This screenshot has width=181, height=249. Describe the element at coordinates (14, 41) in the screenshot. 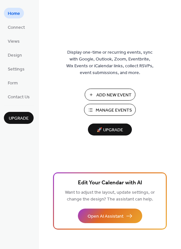

I see `a: Views` at that location.